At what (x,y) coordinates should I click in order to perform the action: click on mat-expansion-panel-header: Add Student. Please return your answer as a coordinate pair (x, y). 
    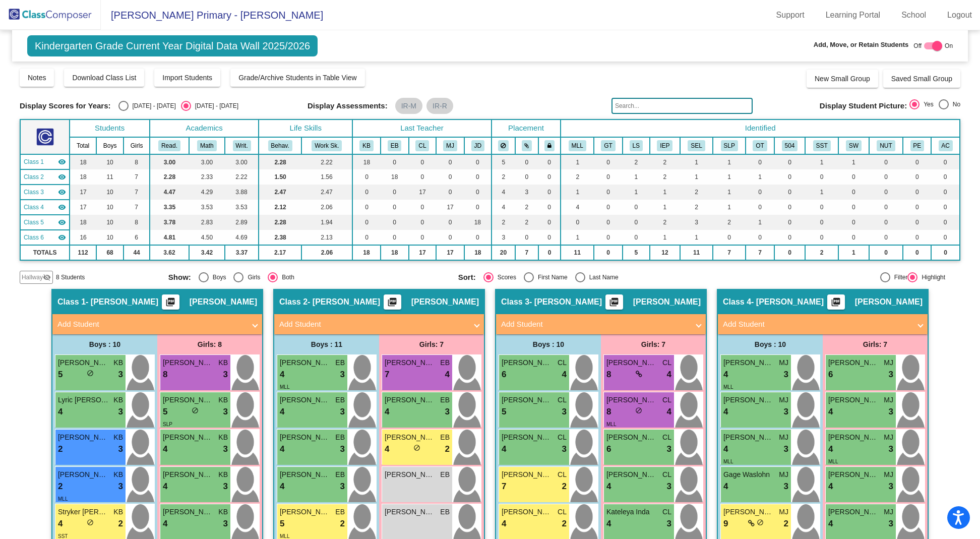
    Looking at the image, I should click on (823, 324).